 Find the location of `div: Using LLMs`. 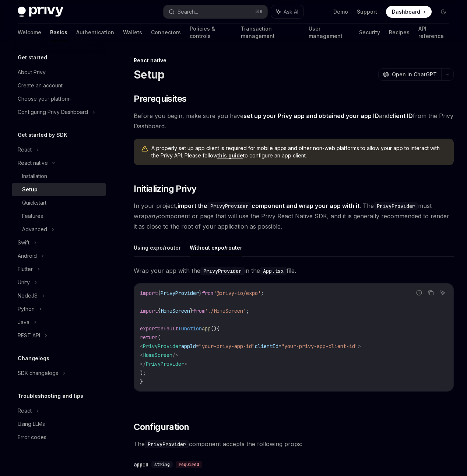

div: Using LLMs is located at coordinates (31, 424).